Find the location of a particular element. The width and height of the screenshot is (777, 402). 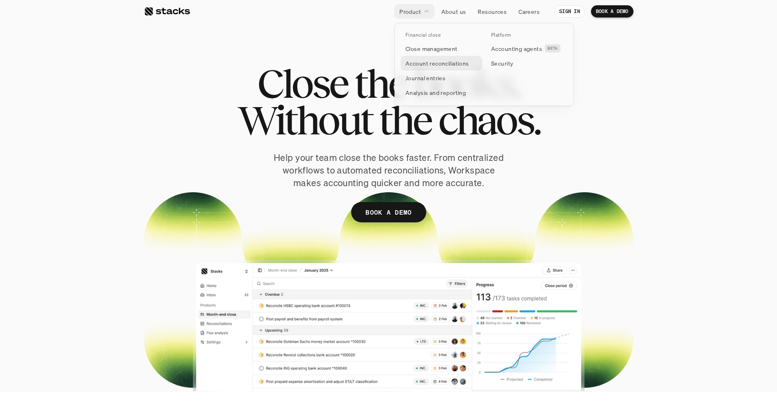

a: Careers is located at coordinates (529, 11).